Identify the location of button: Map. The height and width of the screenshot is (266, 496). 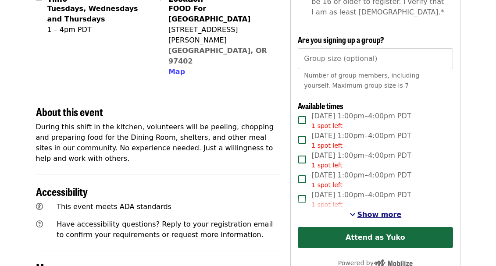
(177, 72).